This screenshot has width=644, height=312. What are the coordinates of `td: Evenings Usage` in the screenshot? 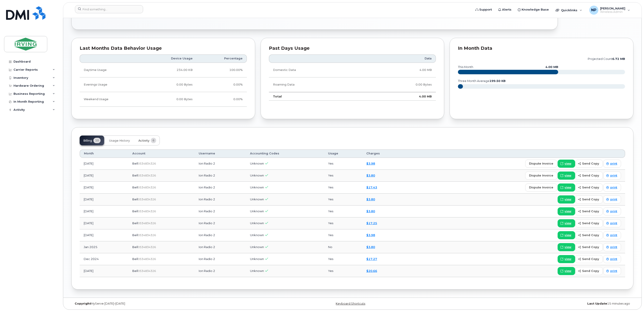 It's located at (110, 85).